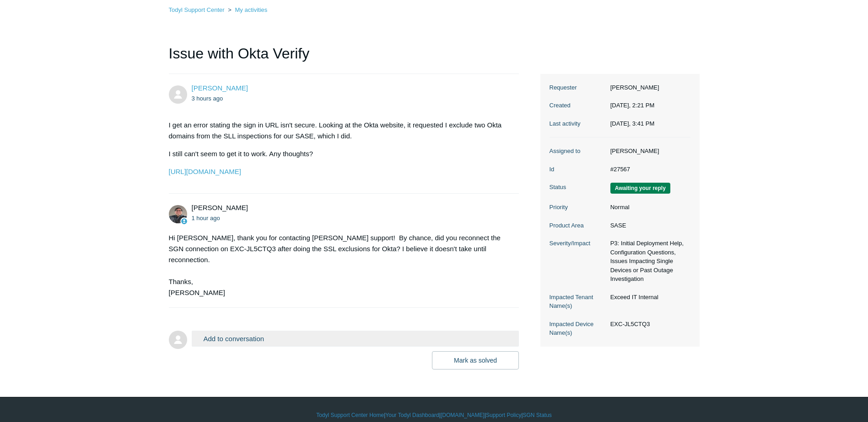 The width and height of the screenshot is (868, 422). I want to click on li: My activities, so click(247, 10).